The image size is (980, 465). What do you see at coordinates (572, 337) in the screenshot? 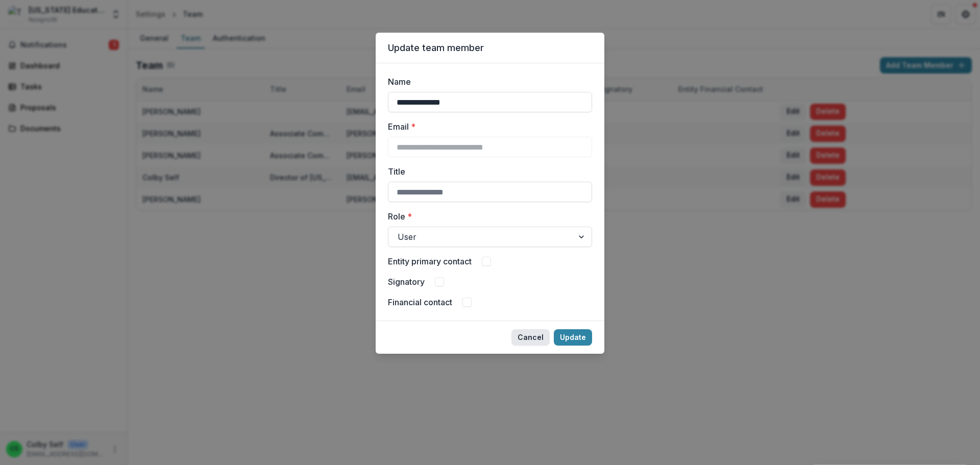
I see `button: Update` at bounding box center [572, 337].